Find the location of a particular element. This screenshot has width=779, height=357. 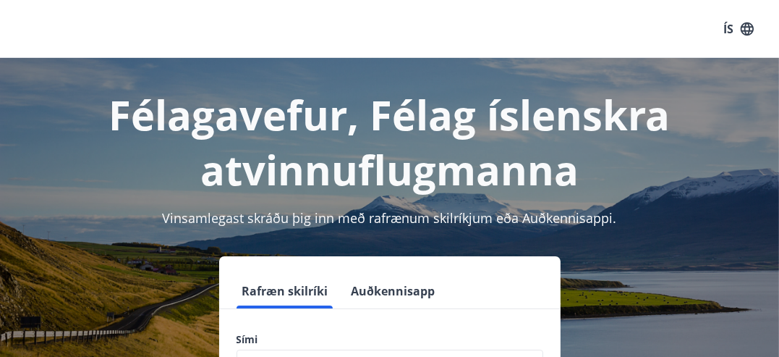

h1: Félagavefur, Félag íslenskra atvinnuflugmanna is located at coordinates (389, 142).